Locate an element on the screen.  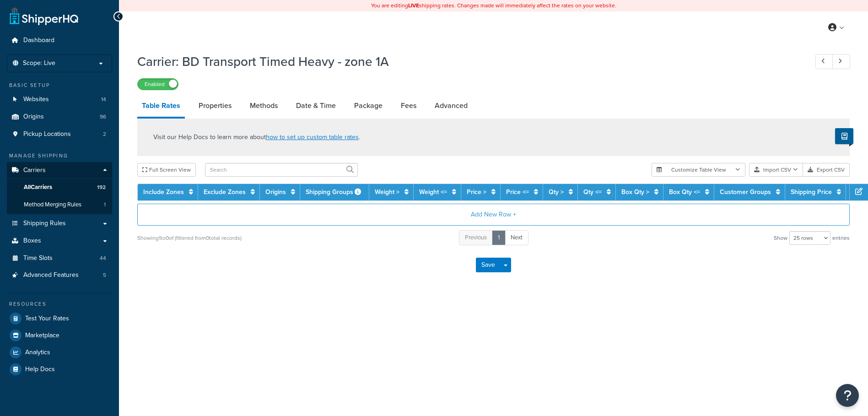
a: how to set up custom table rates is located at coordinates (312, 137).